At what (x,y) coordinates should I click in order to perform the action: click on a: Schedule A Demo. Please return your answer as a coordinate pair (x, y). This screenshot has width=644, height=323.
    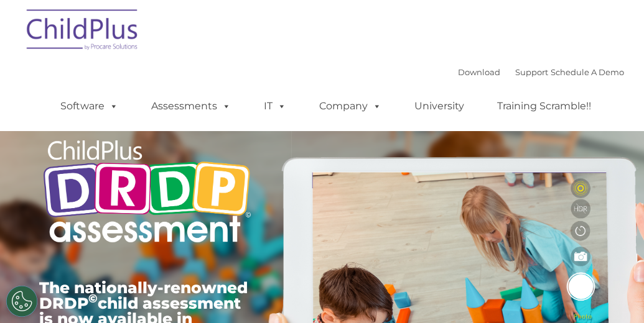
    Looking at the image, I should click on (587, 72).